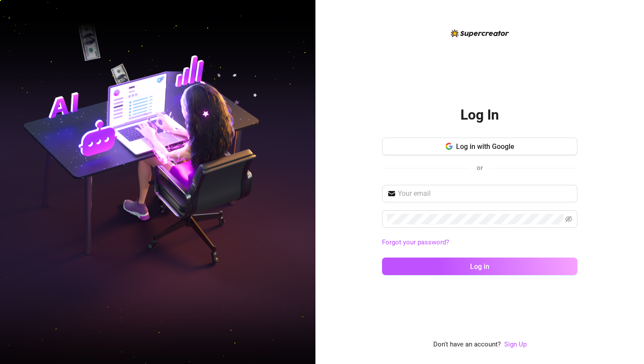 The height and width of the screenshot is (364, 644). I want to click on button: Log in, so click(480, 266).